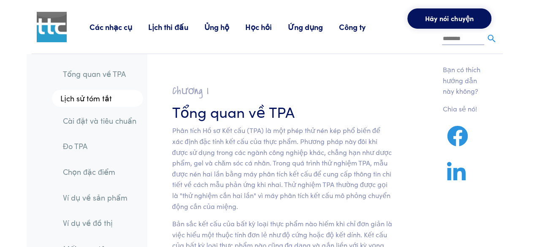 The height and width of the screenshot is (247, 534). Describe the element at coordinates (258, 27) in the screenshot. I see `font: Học hỏi` at that location.